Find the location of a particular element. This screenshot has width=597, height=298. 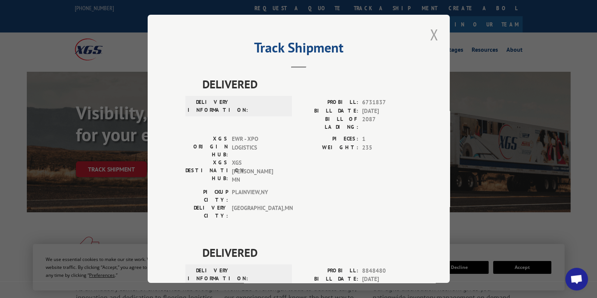

span: 2087 is located at coordinates (387, 123).